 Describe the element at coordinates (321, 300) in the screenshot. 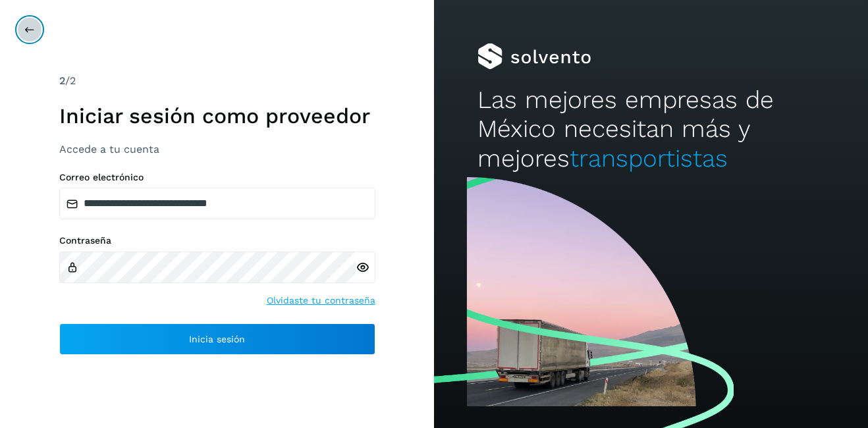

I see `a: Olvidaste tu contraseña` at that location.